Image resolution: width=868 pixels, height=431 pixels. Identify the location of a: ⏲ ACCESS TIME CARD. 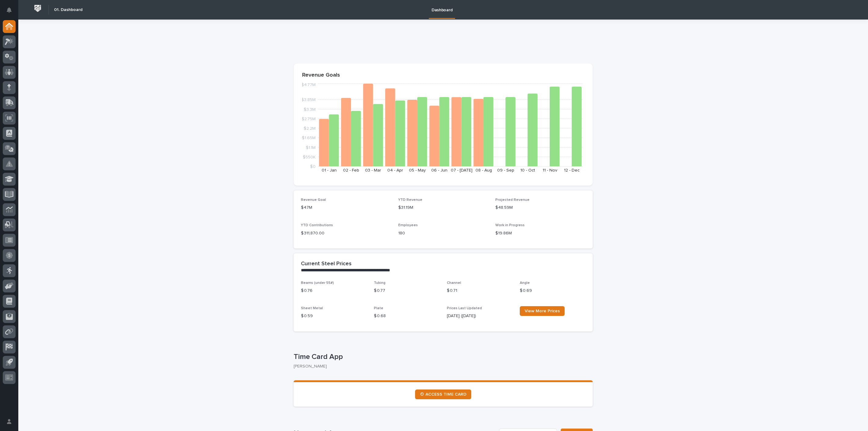
(443, 394).